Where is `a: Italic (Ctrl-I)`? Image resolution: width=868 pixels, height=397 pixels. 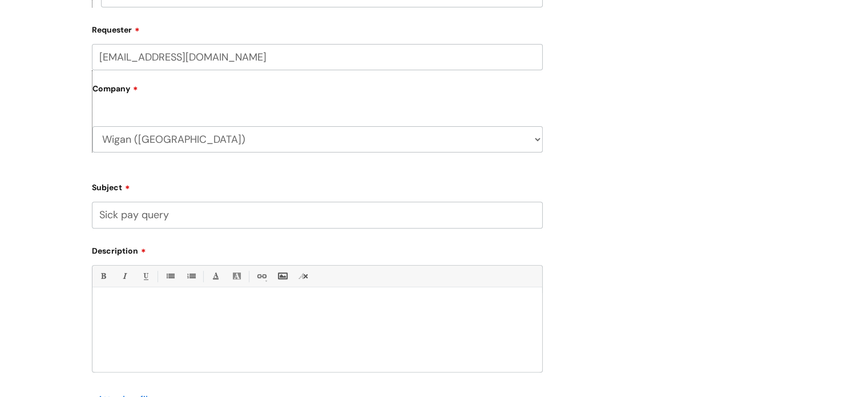 a: Italic (Ctrl-I) is located at coordinates (123, 276).